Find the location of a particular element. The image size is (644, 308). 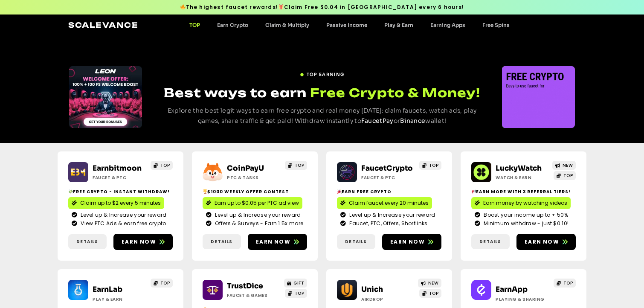

a: LuckyWatch is located at coordinates (519, 168).